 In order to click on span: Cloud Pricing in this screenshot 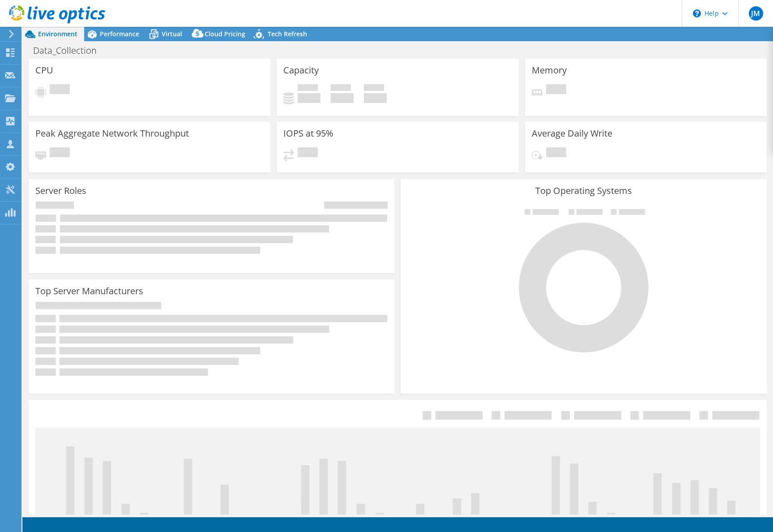, I will do `click(224, 33)`.